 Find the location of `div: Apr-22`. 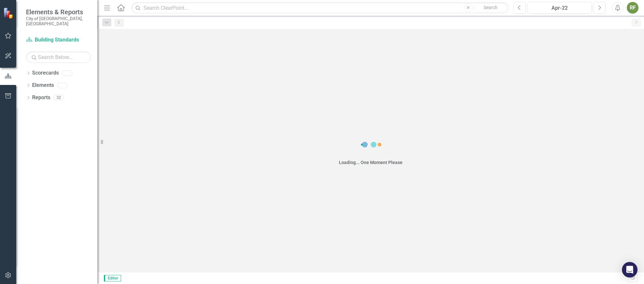

div: Apr-22 is located at coordinates (560, 8).